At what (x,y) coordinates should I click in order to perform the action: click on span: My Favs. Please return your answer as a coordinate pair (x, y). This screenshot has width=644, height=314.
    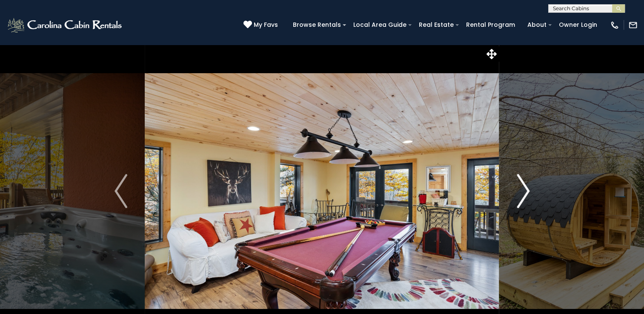
    Looking at the image, I should click on (266, 25).